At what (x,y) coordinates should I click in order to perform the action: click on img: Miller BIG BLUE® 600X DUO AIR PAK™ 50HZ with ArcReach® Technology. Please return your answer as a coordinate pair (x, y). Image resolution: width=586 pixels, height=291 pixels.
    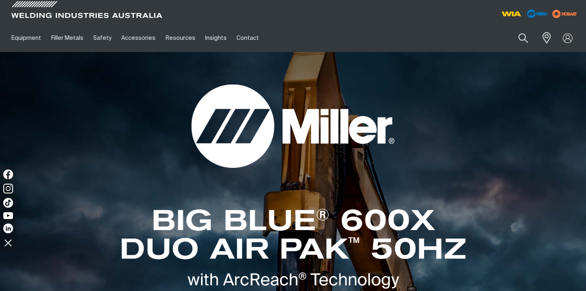
    Looking at the image, I should click on (293, 249).